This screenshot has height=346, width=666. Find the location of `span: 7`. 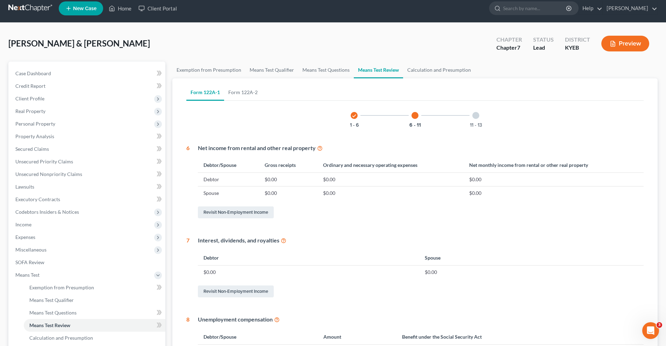

span: 7 is located at coordinates (518, 47).